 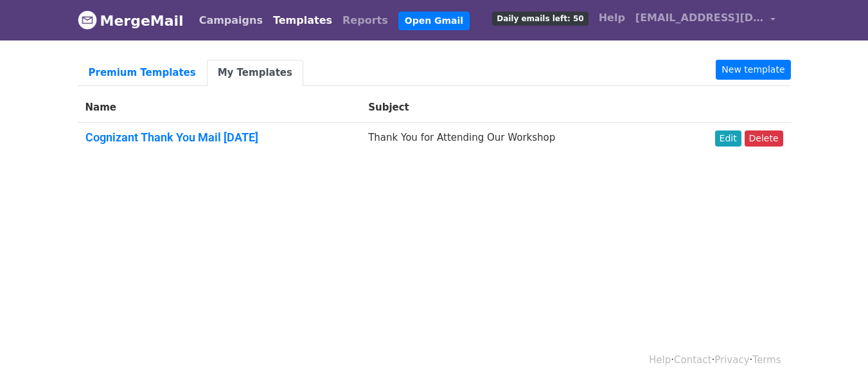 I want to click on a: Delete, so click(x=764, y=138).